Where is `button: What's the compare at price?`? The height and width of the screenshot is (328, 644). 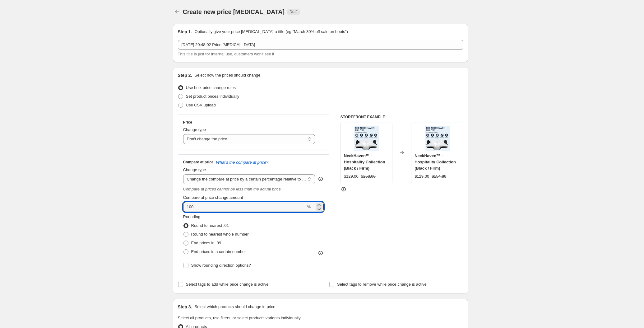
button: What's the compare at price? is located at coordinates (242, 162).